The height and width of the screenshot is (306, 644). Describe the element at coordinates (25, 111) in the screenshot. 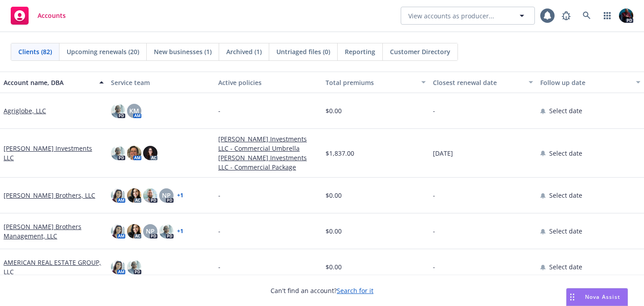

I see `a: Agriglobe, LLC` at that location.